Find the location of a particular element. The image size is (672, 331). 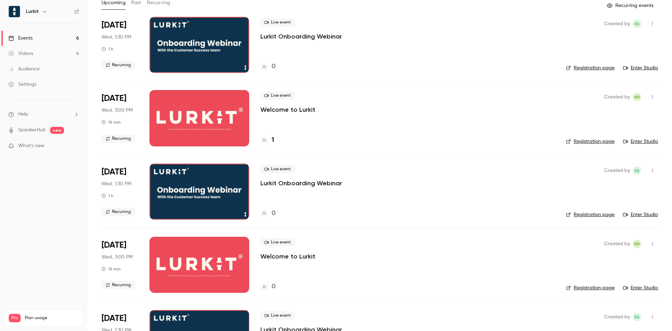

div: Settings is located at coordinates (22, 84).